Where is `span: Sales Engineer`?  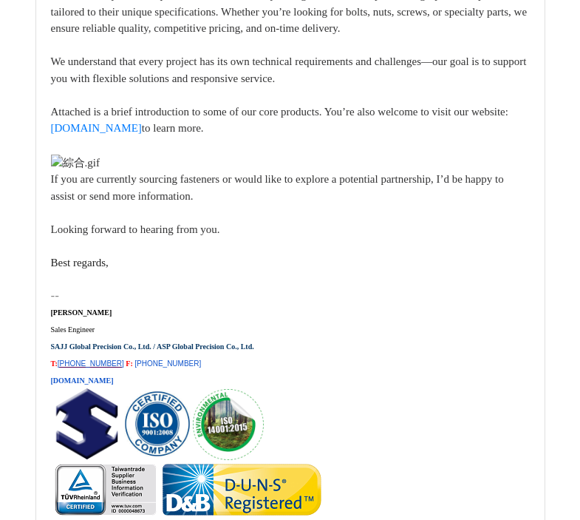
span: Sales Engineer is located at coordinates (73, 329).